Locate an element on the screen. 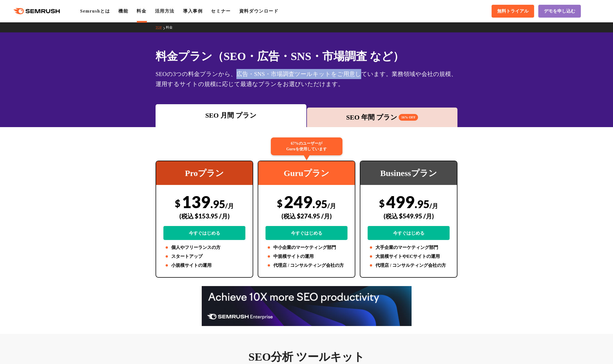 This screenshot has width=613, height=364. div: 499 is located at coordinates (408, 216).